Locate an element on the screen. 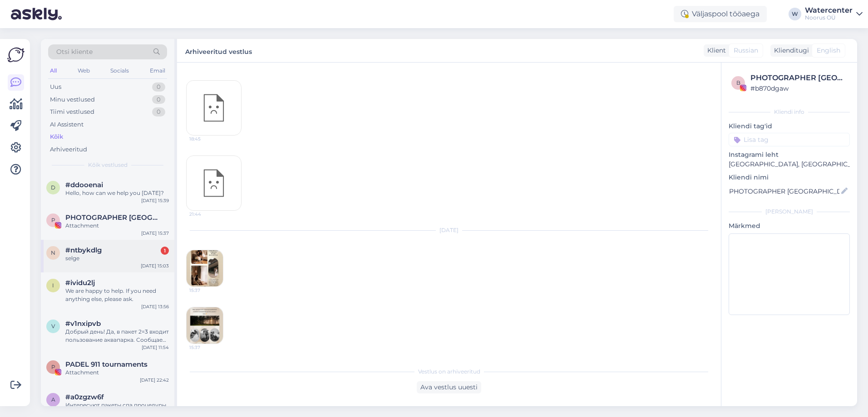 This screenshot has height=417, width=868. span: a is located at coordinates (53, 399).